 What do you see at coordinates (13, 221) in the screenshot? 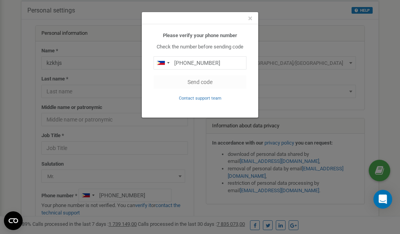
I see `button: Open CMP widget` at bounding box center [13, 221].